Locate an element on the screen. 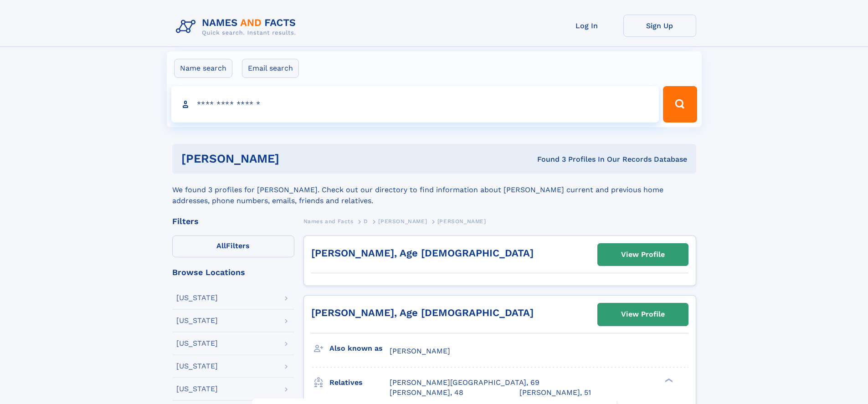 This screenshot has width=868, height=404. a: Names and Facts is located at coordinates (329, 221).